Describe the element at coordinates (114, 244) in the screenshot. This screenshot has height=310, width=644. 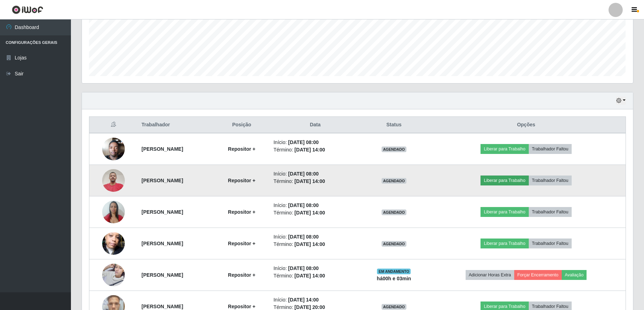
I see `img: 1753494056504.jpeg` at that location.